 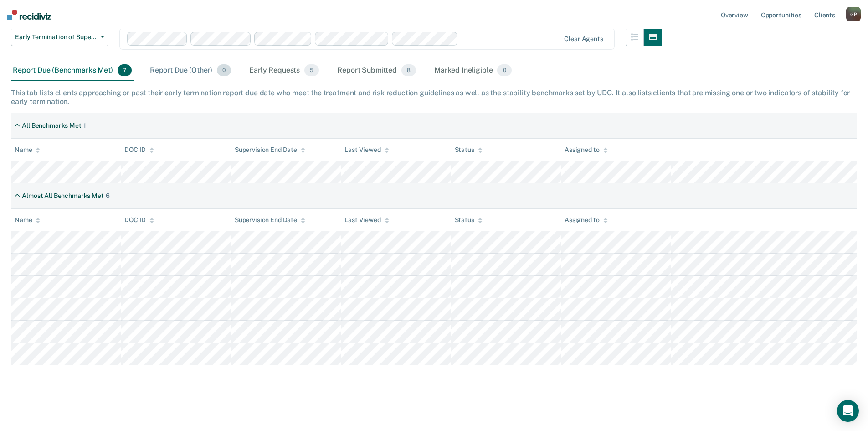 I want to click on div: Marked Ineligible0, so click(x=473, y=70).